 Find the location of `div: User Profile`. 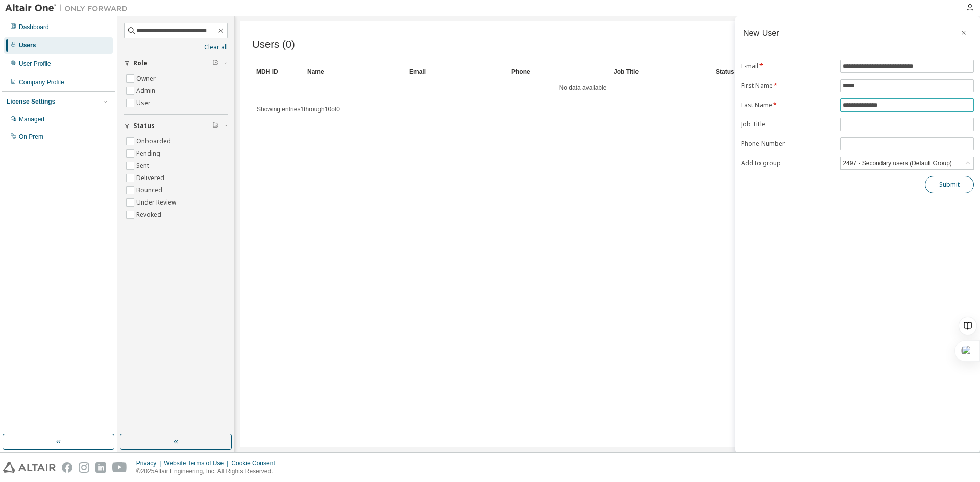

div: User Profile is located at coordinates (35, 64).